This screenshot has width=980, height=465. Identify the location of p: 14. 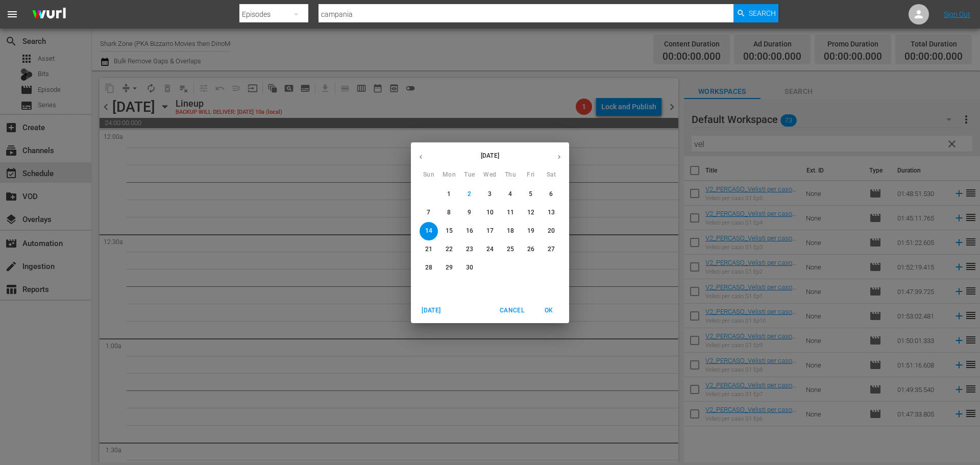
(429, 231).